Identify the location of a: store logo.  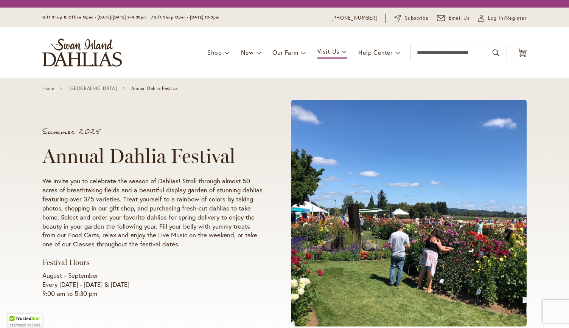
(82, 53).